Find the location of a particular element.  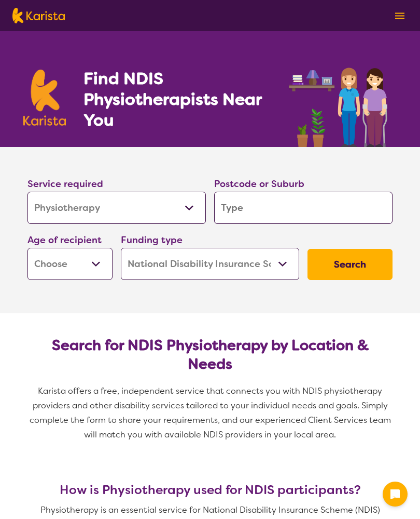

label: Postcode or Suburb is located at coordinates (259, 184).